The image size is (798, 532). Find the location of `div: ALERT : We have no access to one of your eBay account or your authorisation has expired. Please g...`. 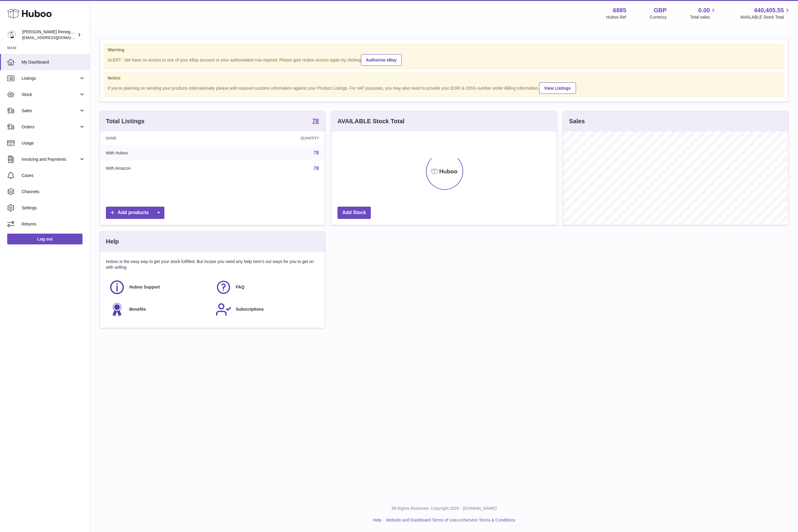

div: ALERT : We have no access to one of your eBay account or your authorisation has expired. Please g... is located at coordinates (444, 59).